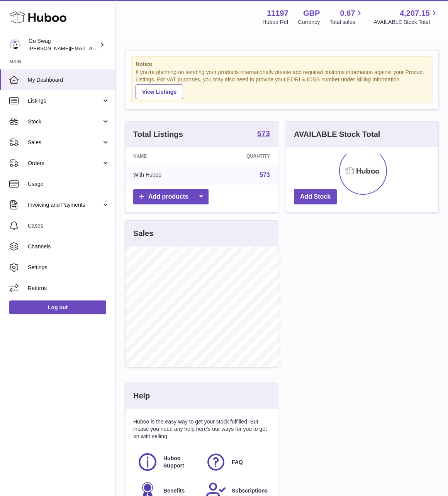 The height and width of the screenshot is (496, 448). Describe the element at coordinates (282, 83) in the screenshot. I see `div: If you're planning on sending your products internationally please add required customs informati...` at that location.